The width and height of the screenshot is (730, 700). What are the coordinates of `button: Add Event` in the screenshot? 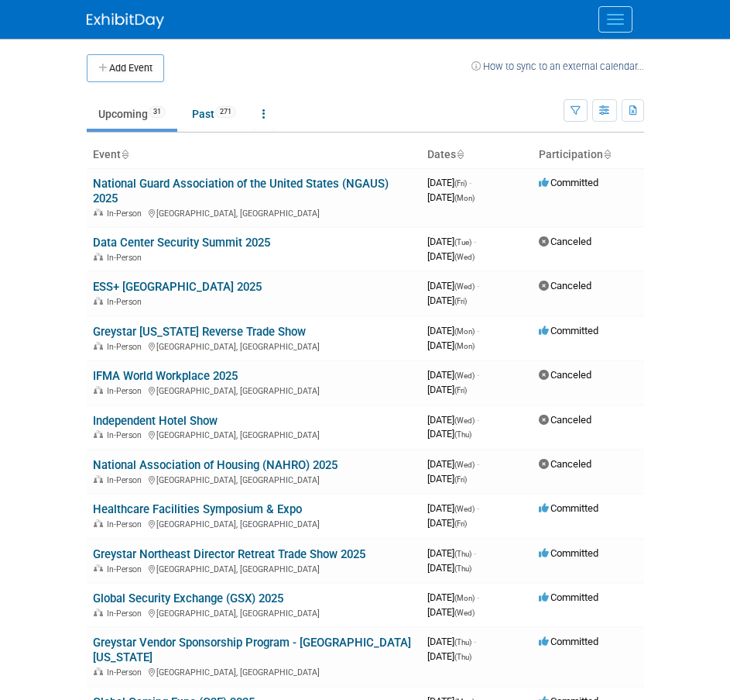 It's located at (125, 68).